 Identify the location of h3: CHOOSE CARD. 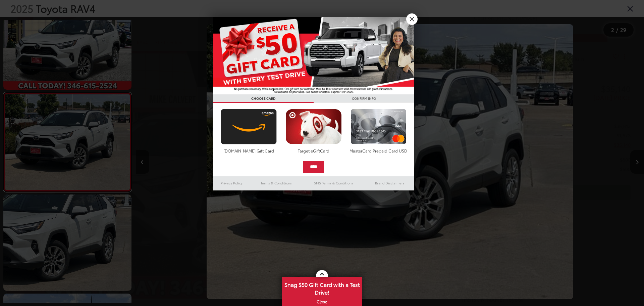
(263, 98).